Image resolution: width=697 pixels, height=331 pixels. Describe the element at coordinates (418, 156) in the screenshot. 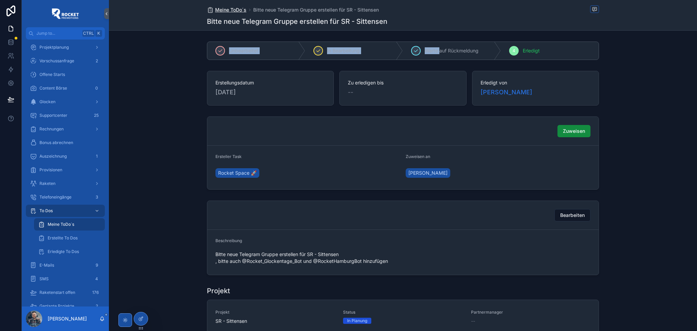

I see `span: Zuweisen an` at that location.